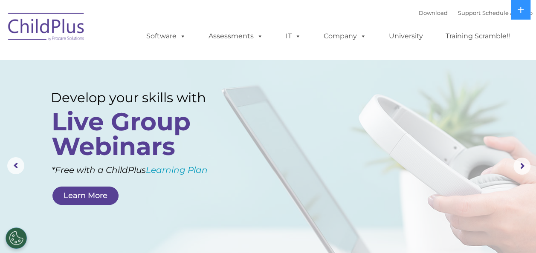  Describe the element at coordinates (139, 134) in the screenshot. I see `rs-layer: Live Group Webinars` at that location.